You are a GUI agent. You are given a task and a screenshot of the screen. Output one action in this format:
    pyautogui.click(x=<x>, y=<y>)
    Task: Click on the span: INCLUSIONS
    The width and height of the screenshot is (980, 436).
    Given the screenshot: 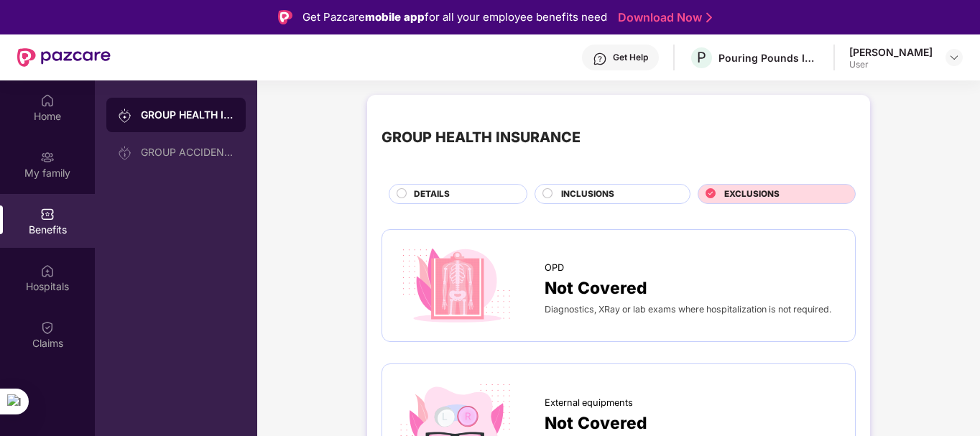 What is the action you would take?
    pyautogui.click(x=588, y=194)
    